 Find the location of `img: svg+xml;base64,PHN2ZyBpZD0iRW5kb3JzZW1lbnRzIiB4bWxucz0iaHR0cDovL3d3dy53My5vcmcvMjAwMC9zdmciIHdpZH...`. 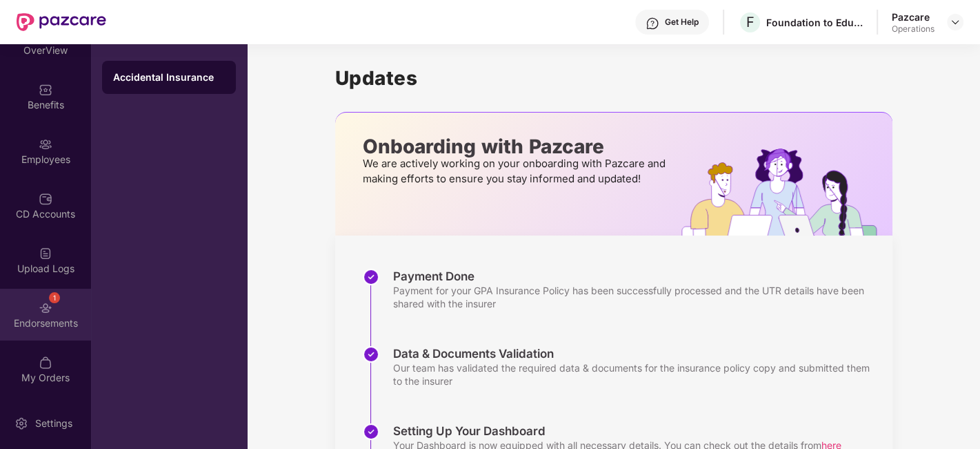

img: svg+xml;base64,PHN2ZyBpZD0iRW5kb3JzZW1lbnRzIiB4bWxucz0iaHR0cDovL3d3dy53My5vcmcvMjAwMC9zdmciIHdpZH... is located at coordinates (46, 308).